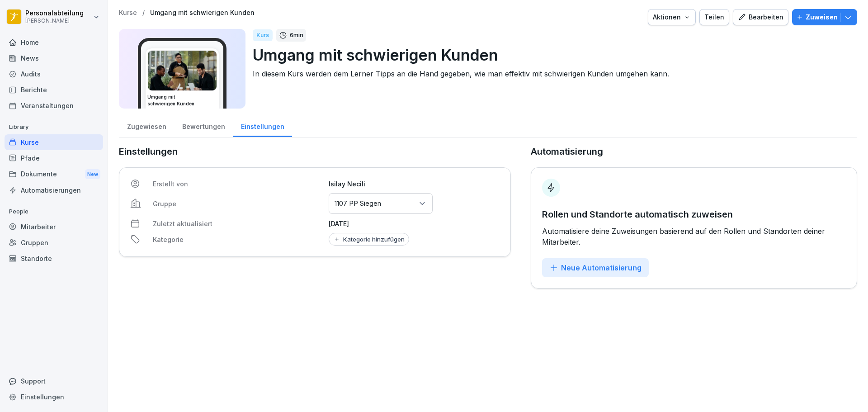  Describe the element at coordinates (821, 17) in the screenshot. I see `p: Zuweisen` at that location.